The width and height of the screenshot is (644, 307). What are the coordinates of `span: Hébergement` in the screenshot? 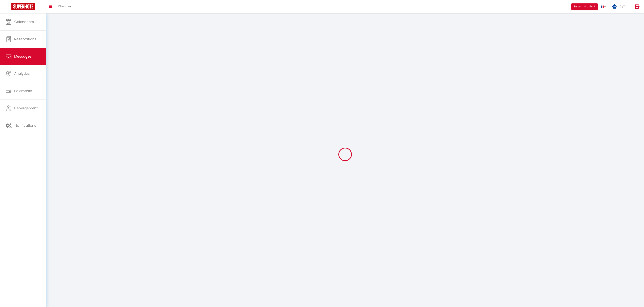 It's located at (26, 108).